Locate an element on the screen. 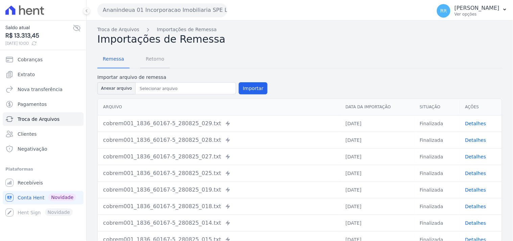 The width and height of the screenshot is (513, 241). span: Remessa is located at coordinates (113, 59).